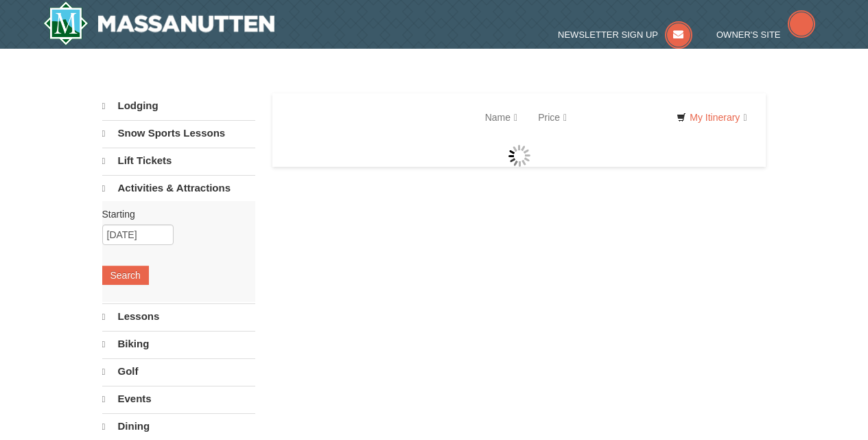  Describe the element at coordinates (178, 160) in the screenshot. I see `a: Lift Tickets` at that location.